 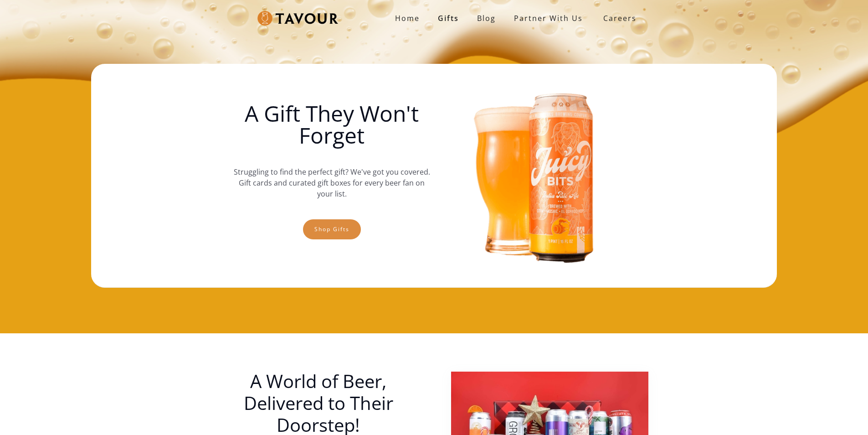 What do you see at coordinates (332, 124) in the screenshot?
I see `h1: A Gift They Won't Forget` at bounding box center [332, 124].